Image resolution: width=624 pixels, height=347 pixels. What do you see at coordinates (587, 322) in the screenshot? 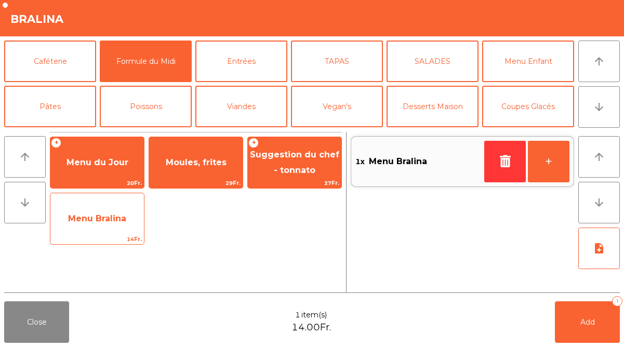
I see `button: Add1` at bounding box center [587, 322].